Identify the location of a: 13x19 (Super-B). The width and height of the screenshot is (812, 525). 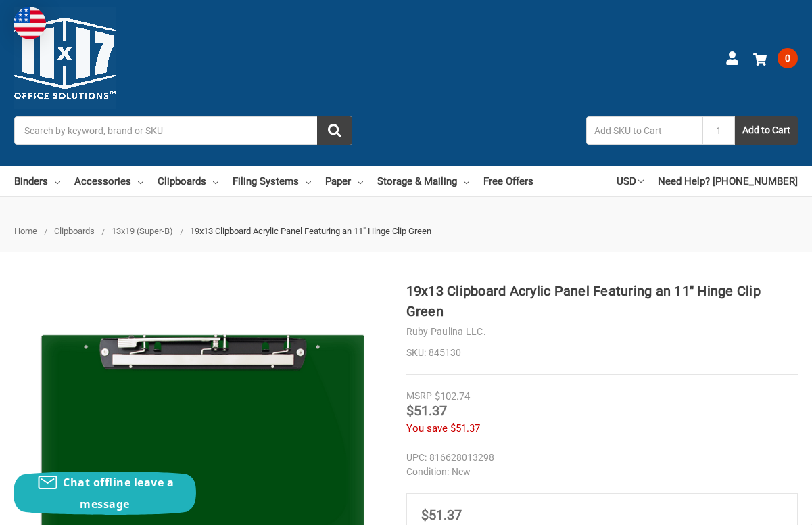
(142, 231).